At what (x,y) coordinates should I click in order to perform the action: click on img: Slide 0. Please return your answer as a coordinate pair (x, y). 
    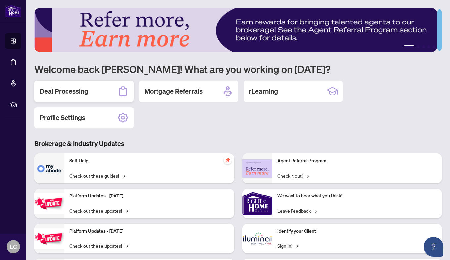
    Looking at the image, I should click on (235, 30).